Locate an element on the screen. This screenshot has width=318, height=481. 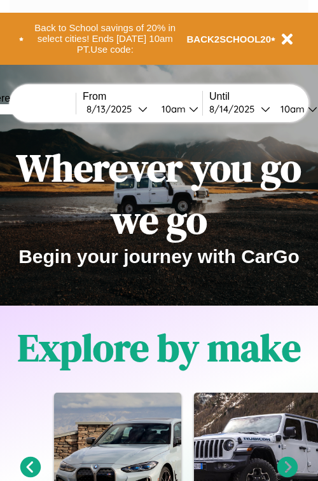
label: From is located at coordinates (142, 97).